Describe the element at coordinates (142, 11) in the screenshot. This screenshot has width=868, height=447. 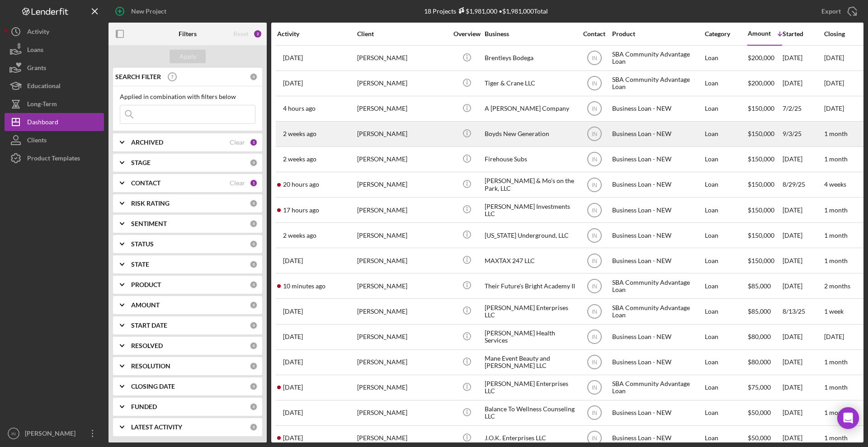
I see `button: New Project` at that location.